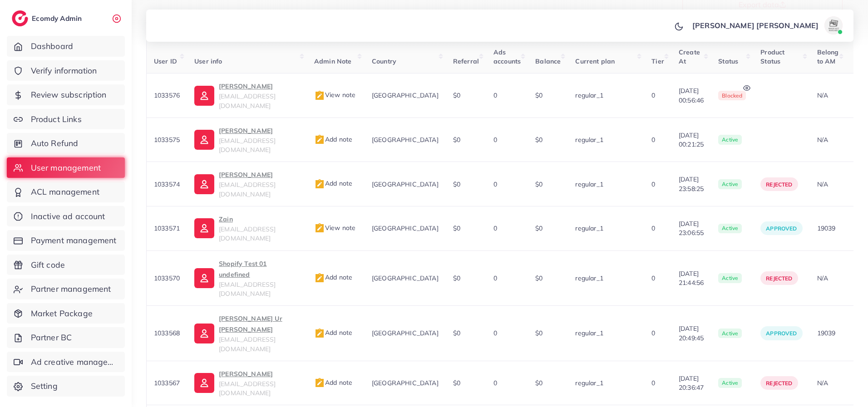 This screenshot has height=407, width=868. I want to click on span: Referral, so click(466, 61).